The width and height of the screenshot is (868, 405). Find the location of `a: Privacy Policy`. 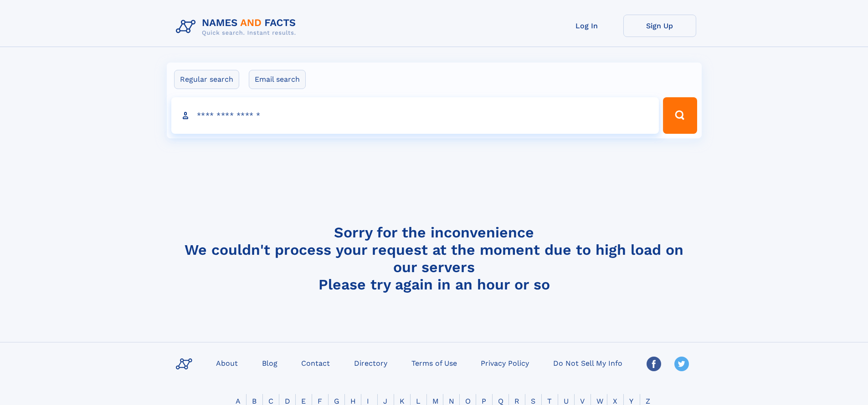

a: Privacy Policy is located at coordinates (505, 362).